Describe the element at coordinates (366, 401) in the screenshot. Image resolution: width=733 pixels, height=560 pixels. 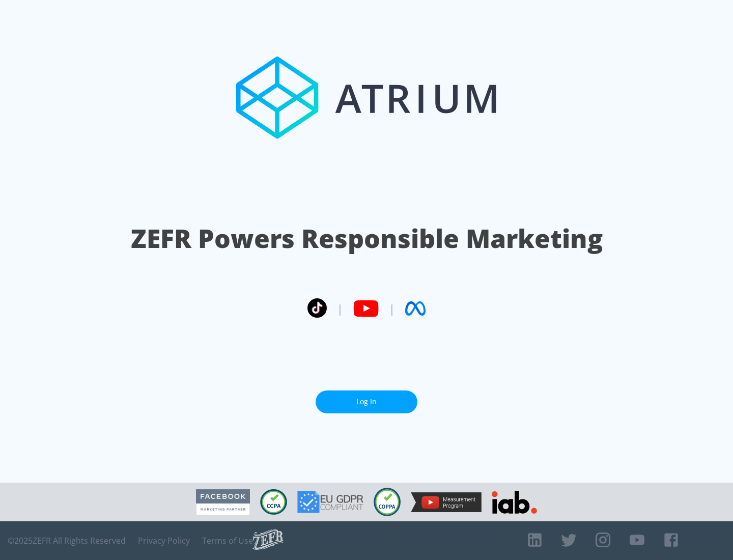
I see `a: Log In` at that location.